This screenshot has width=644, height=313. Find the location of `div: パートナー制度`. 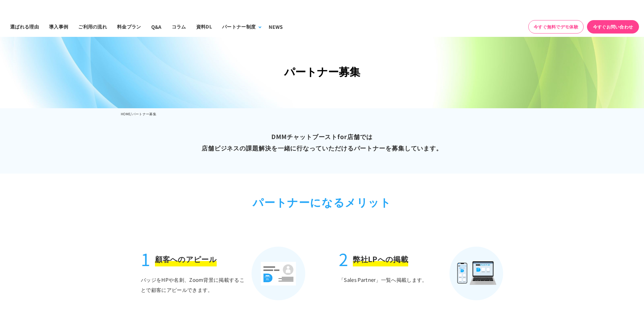

div: パートナー制度 is located at coordinates (239, 26).